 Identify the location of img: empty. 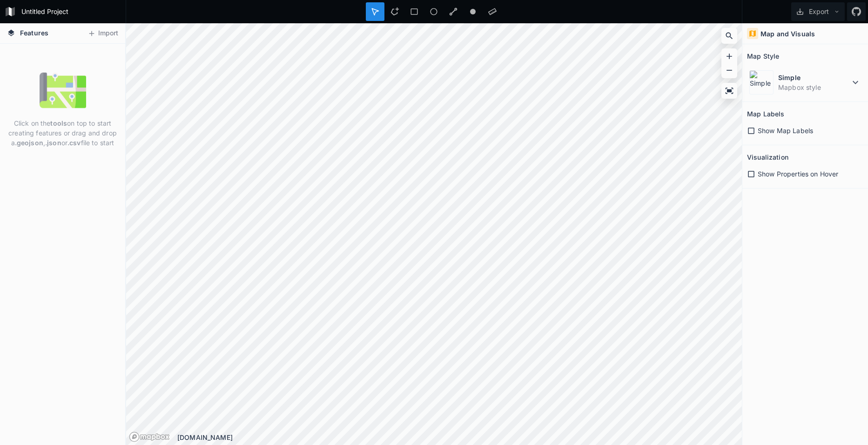
(63, 90).